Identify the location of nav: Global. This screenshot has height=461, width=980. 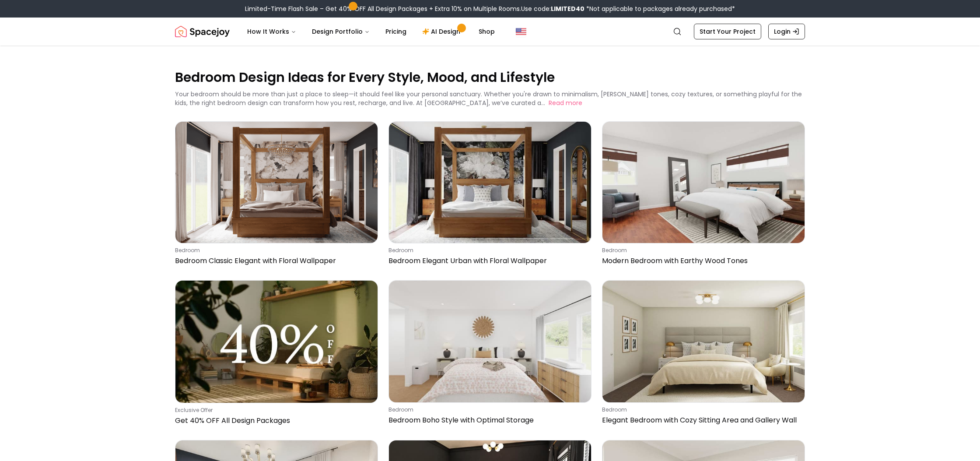
(490, 31).